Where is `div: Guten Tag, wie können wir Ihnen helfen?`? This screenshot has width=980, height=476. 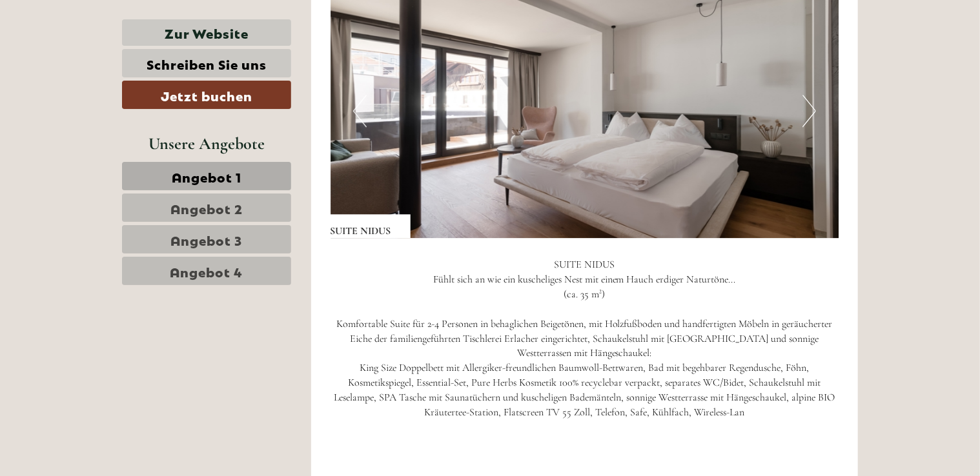 div: Guten Tag, wie können wir Ihnen helfen? is located at coordinates (99, 54).